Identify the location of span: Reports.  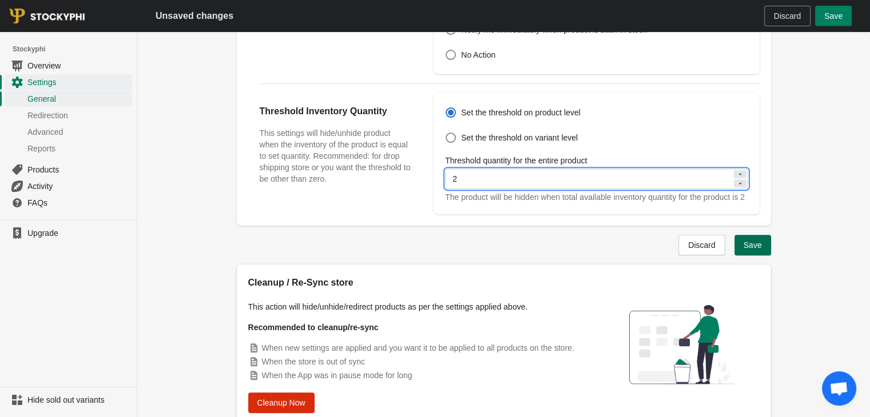
(78, 149).